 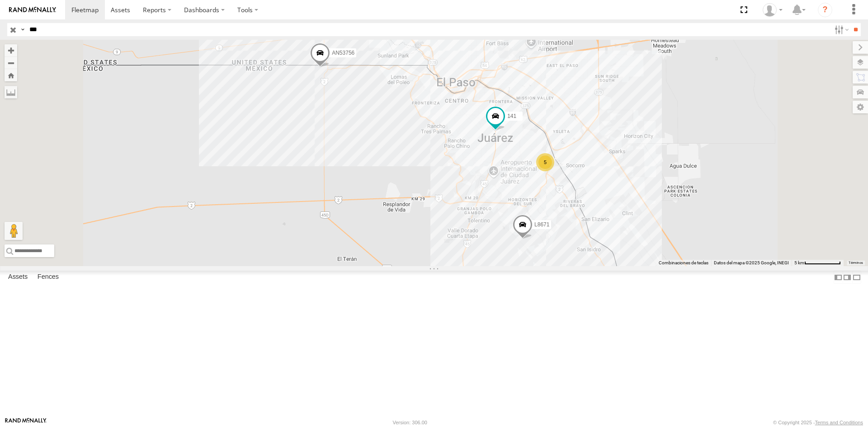 I want to click on a: Terms and Conditions, so click(x=839, y=422).